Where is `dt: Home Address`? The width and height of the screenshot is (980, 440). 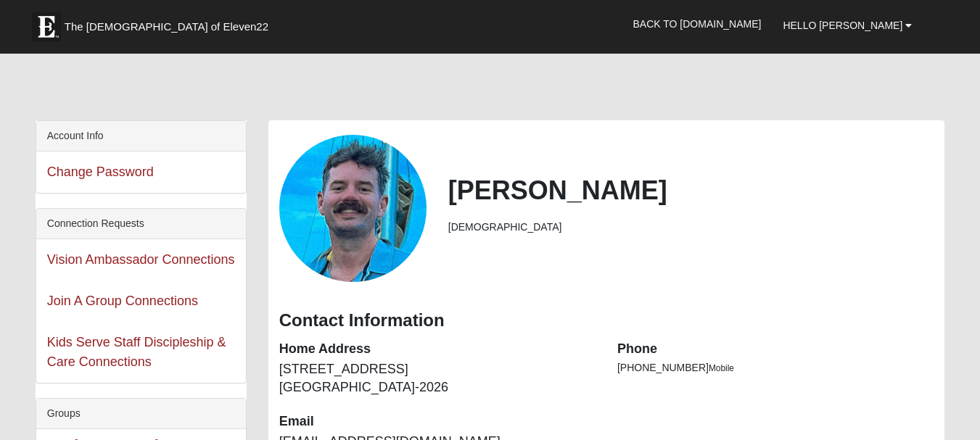 dt: Home Address is located at coordinates (438, 349).